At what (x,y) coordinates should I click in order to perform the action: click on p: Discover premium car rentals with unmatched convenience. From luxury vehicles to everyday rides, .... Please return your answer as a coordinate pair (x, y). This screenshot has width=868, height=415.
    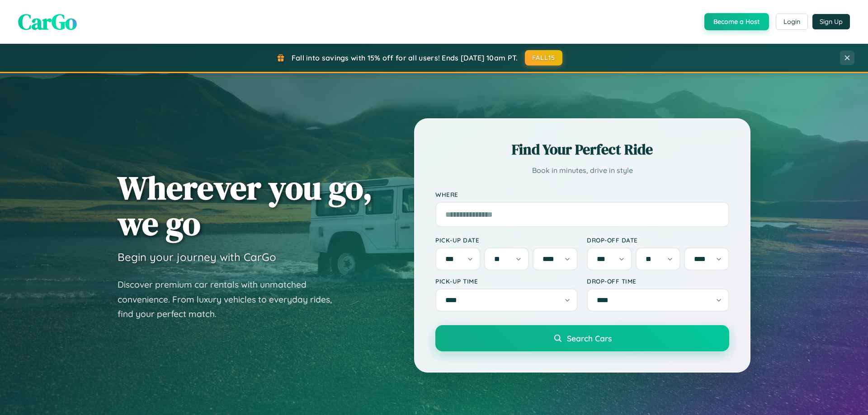
    Looking at the image, I should click on (231, 300).